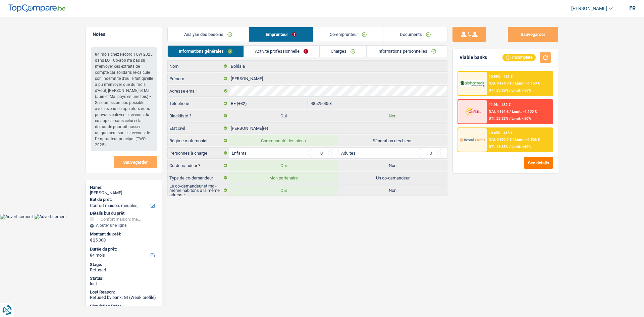 This screenshot has height=317, width=644. What do you see at coordinates (498, 90) in the screenshot?
I see `span: DTI: 23.62%` at bounding box center [498, 90].